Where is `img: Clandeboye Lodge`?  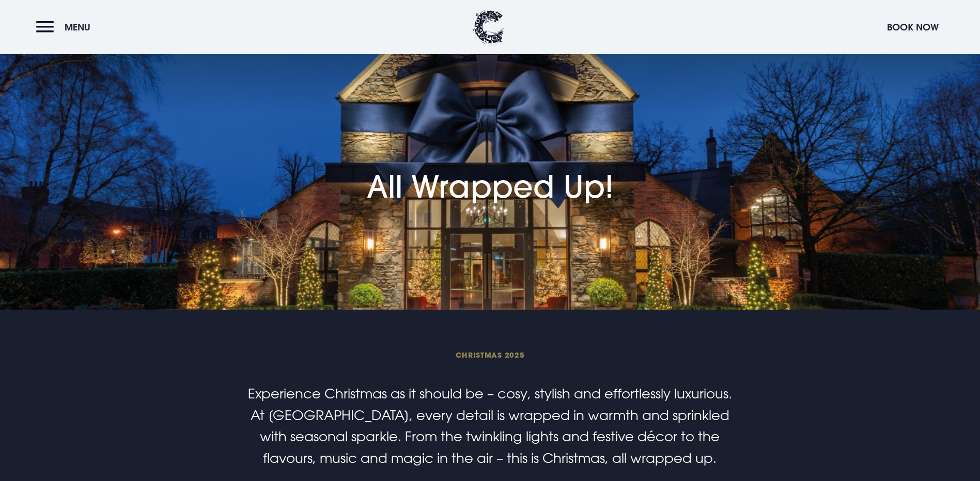
img: Clandeboye Lodge is located at coordinates (489, 27).